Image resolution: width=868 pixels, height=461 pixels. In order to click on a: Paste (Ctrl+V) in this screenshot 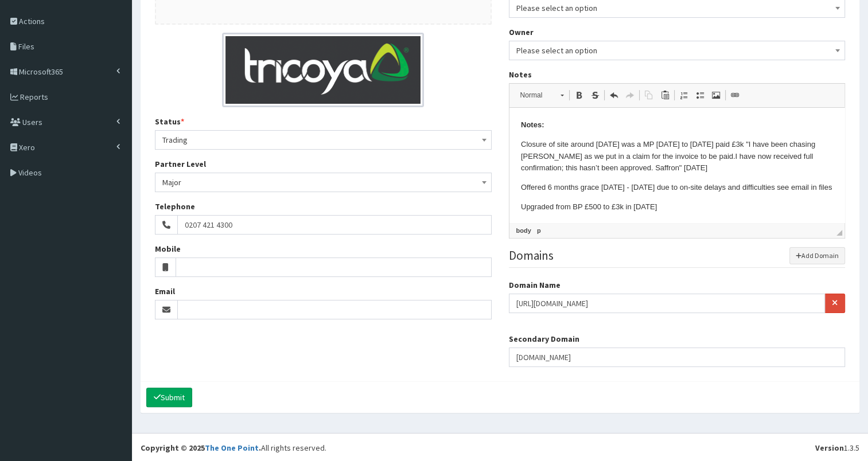, I will do `click(665, 95)`.